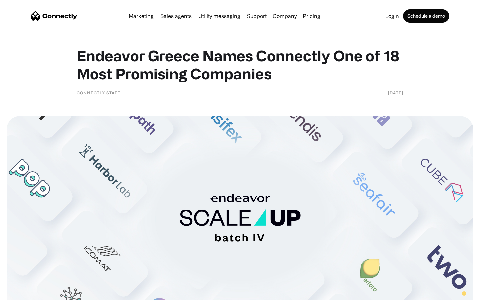 This screenshot has width=480, height=300. I want to click on h1: Endeavor Greece Names Connectly One of 18 Most Promising Companies, so click(240, 65).